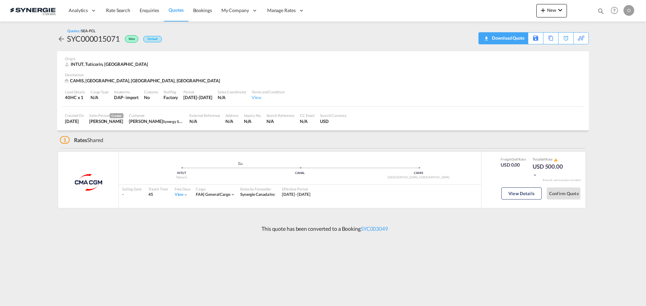  What do you see at coordinates (158, 189) in the screenshot?
I see `div: Transit Time` at bounding box center [158, 189].